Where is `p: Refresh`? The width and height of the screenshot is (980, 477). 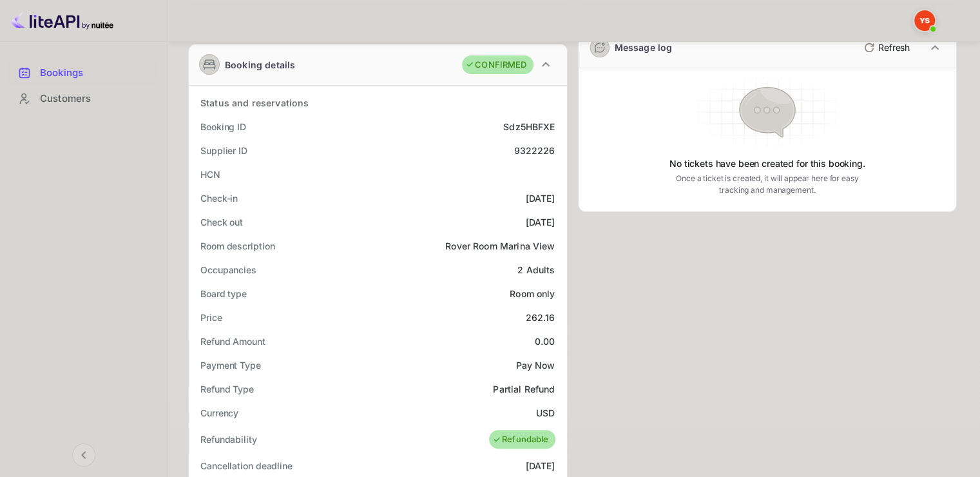 p: Refresh is located at coordinates (893, 47).